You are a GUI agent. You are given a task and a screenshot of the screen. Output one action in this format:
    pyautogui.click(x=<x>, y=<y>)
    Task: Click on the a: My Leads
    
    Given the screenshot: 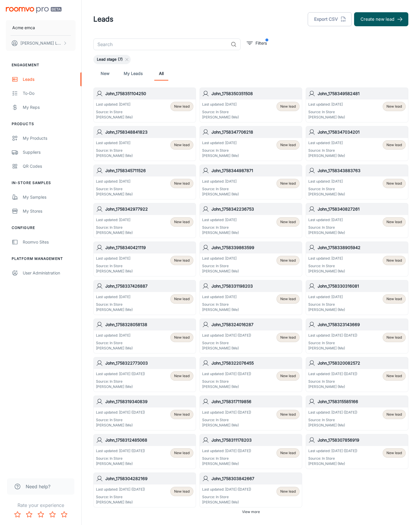 What is the action you would take?
    pyautogui.click(x=133, y=74)
    